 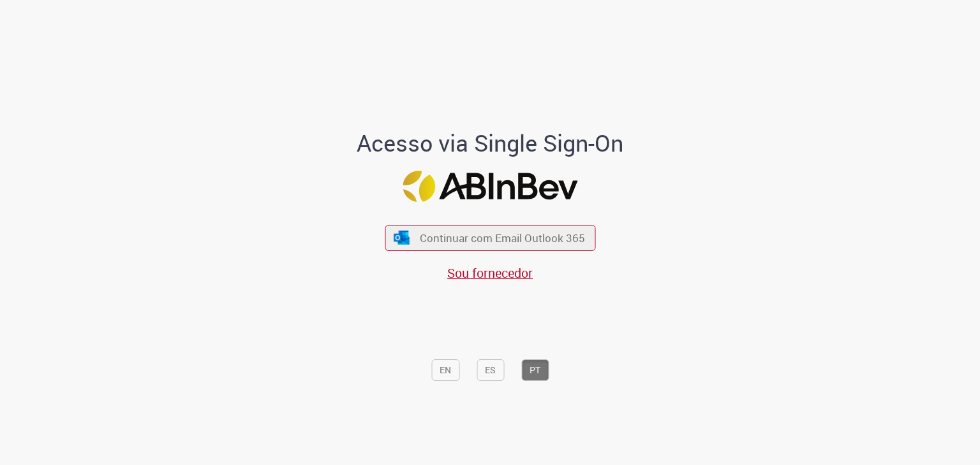 What do you see at coordinates (534, 370) in the screenshot?
I see `button: PT` at bounding box center [534, 370].